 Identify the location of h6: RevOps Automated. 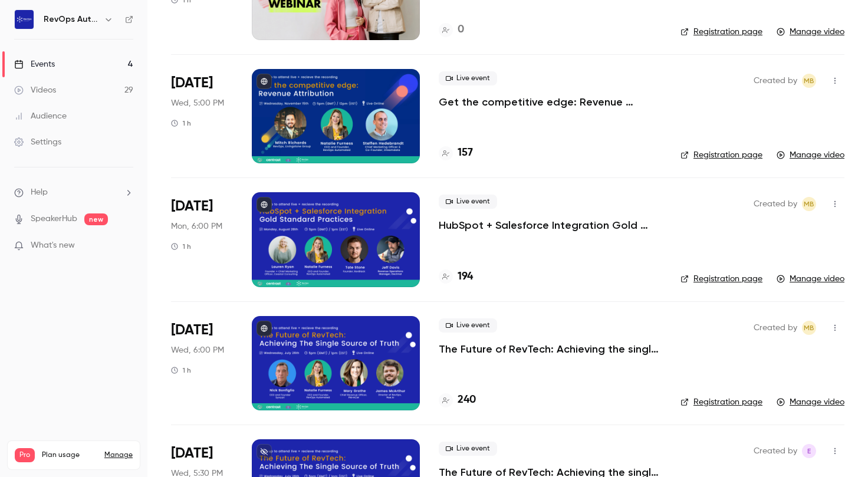
(71, 19).